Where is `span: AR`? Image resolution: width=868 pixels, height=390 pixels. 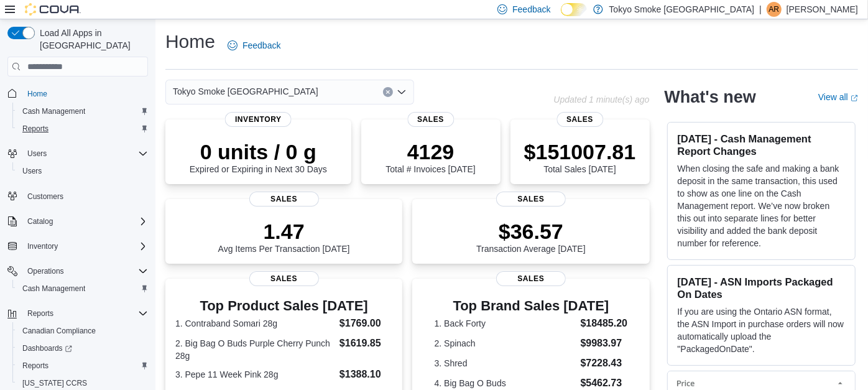 span: AR is located at coordinates (774, 9).